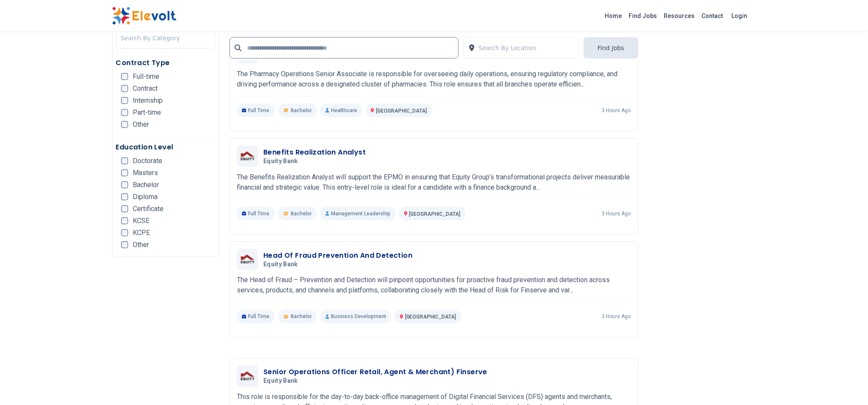 Image resolution: width=868 pixels, height=405 pixels. What do you see at coordinates (358, 214) in the screenshot?
I see `p: Management Leadership` at bounding box center [358, 214].